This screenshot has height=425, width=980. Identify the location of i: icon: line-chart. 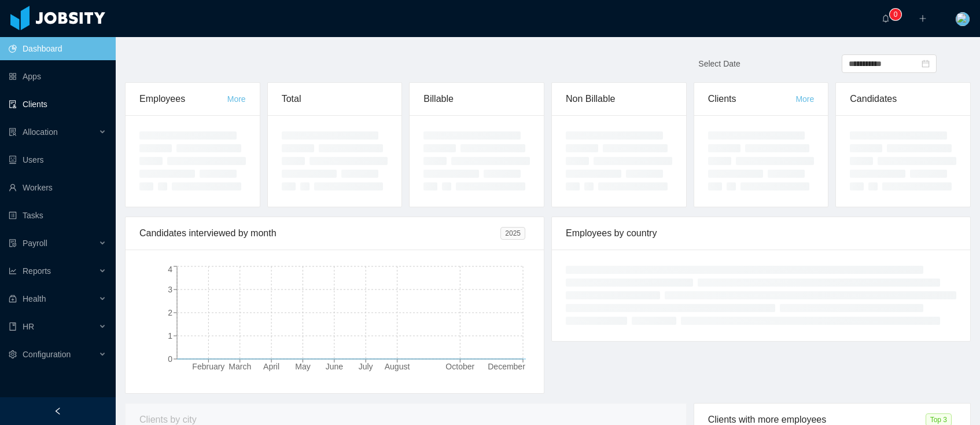
(13, 270).